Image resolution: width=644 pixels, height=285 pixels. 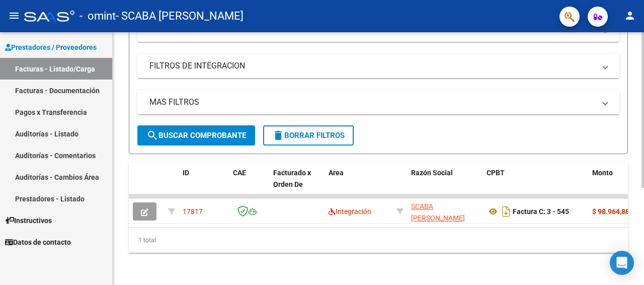 I want to click on datatable-header-cell: CPBT, so click(x=535, y=184).